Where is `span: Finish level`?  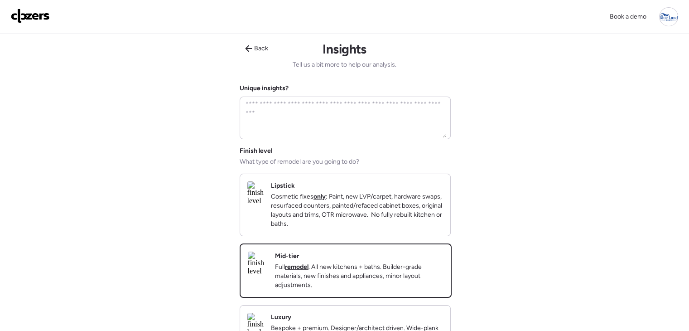 span: Finish level is located at coordinates (256, 151).